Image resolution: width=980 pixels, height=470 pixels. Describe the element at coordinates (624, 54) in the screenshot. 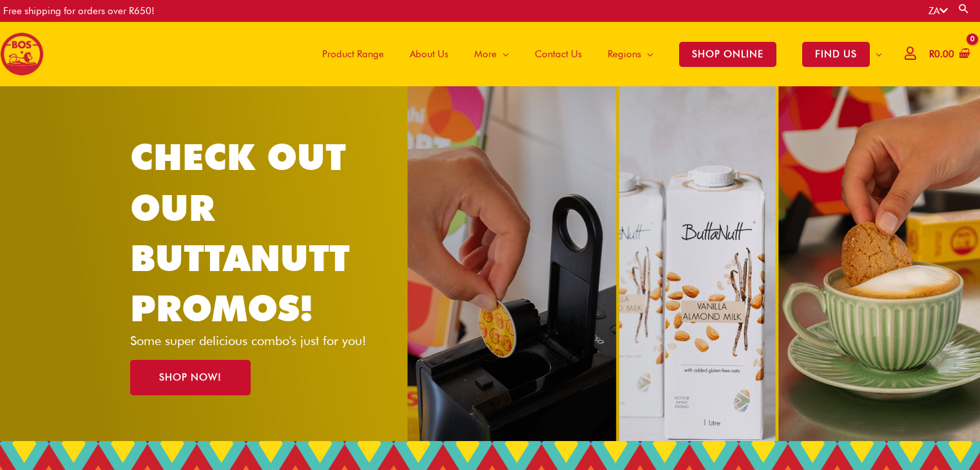

I see `span: Regions` at that location.